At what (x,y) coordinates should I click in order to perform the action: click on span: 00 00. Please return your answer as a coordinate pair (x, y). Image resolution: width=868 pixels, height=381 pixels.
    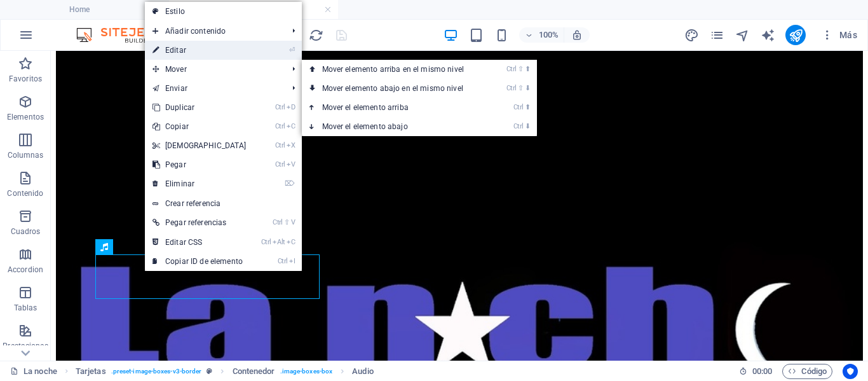
    Looking at the image, I should click on (762, 371).